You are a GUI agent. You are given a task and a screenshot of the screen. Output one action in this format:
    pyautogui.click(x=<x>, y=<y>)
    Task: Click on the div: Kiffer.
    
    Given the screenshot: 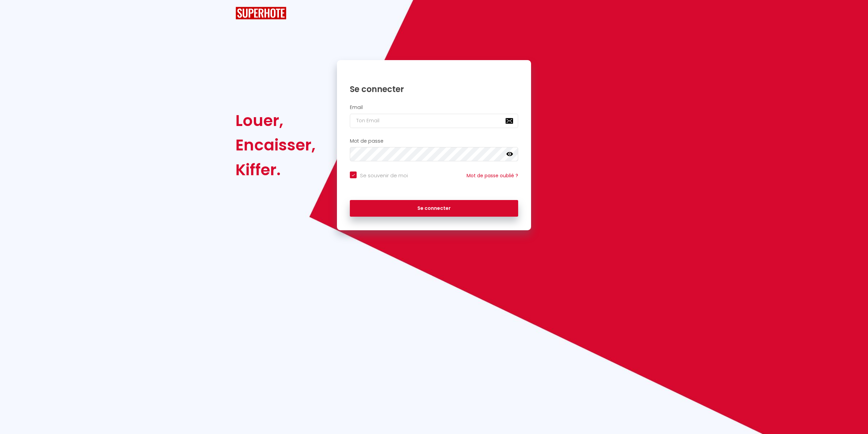 What is the action you would take?
    pyautogui.click(x=275, y=170)
    